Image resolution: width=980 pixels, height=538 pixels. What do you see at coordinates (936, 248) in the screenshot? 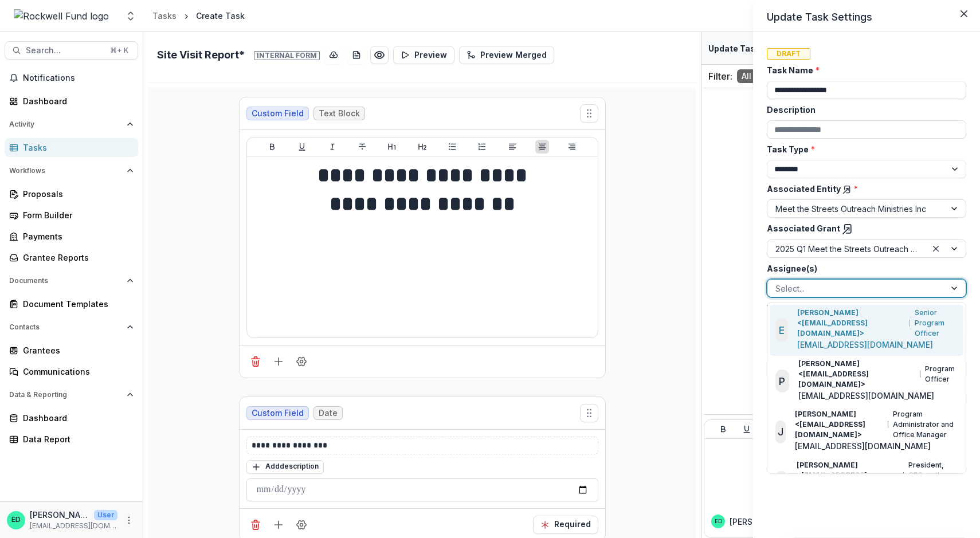
I see `div: Clear selected options` at bounding box center [936, 248].